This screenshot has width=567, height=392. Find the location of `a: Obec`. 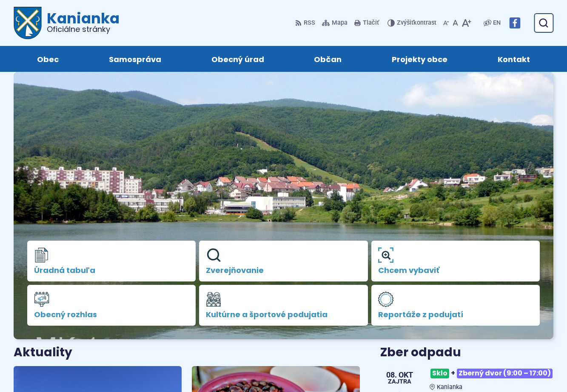

a: Obec is located at coordinates (47, 59).